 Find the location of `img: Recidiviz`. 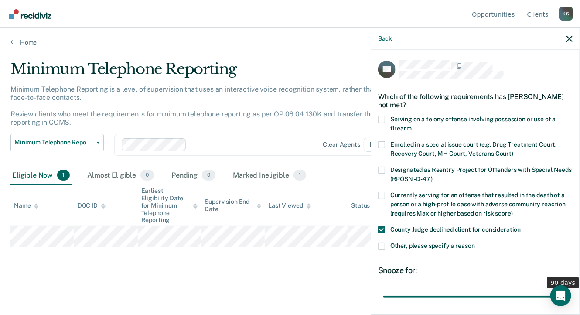

img: Recidiviz is located at coordinates (30, 14).